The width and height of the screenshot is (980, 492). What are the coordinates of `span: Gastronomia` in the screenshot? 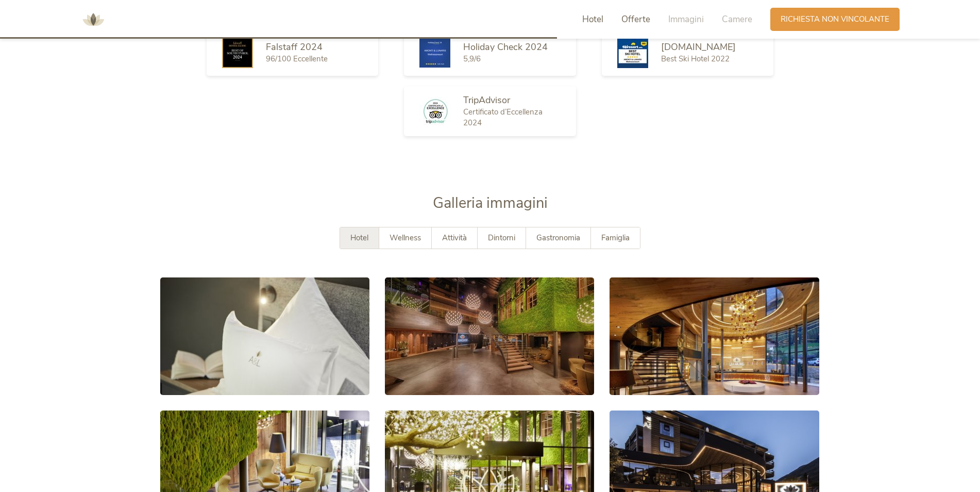 It's located at (558, 238).